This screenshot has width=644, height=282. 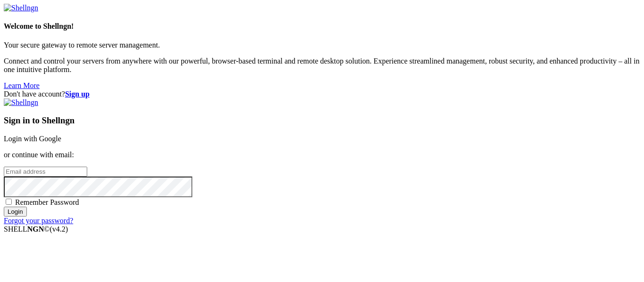 What do you see at coordinates (9, 202) in the screenshot?
I see `input: Remember Password` at bounding box center [9, 202].